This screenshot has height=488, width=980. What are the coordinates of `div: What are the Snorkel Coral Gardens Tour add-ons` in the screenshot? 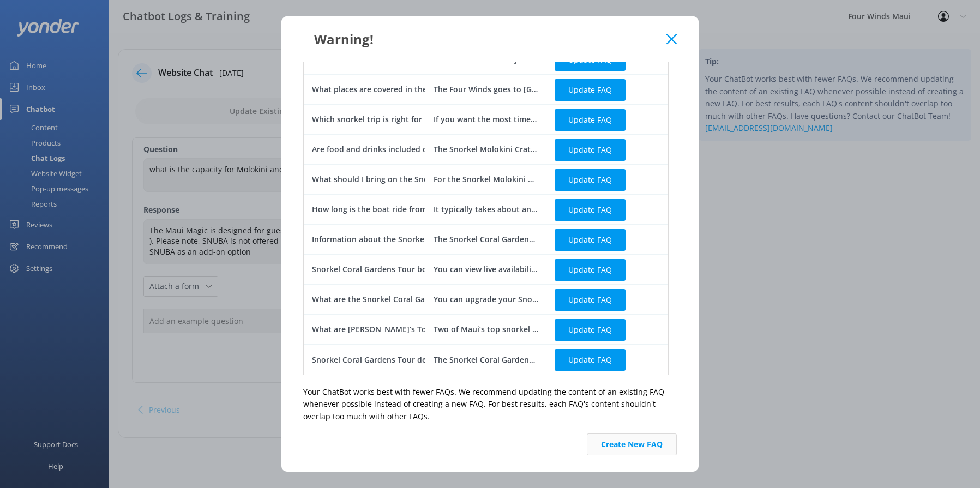 It's located at (405, 299).